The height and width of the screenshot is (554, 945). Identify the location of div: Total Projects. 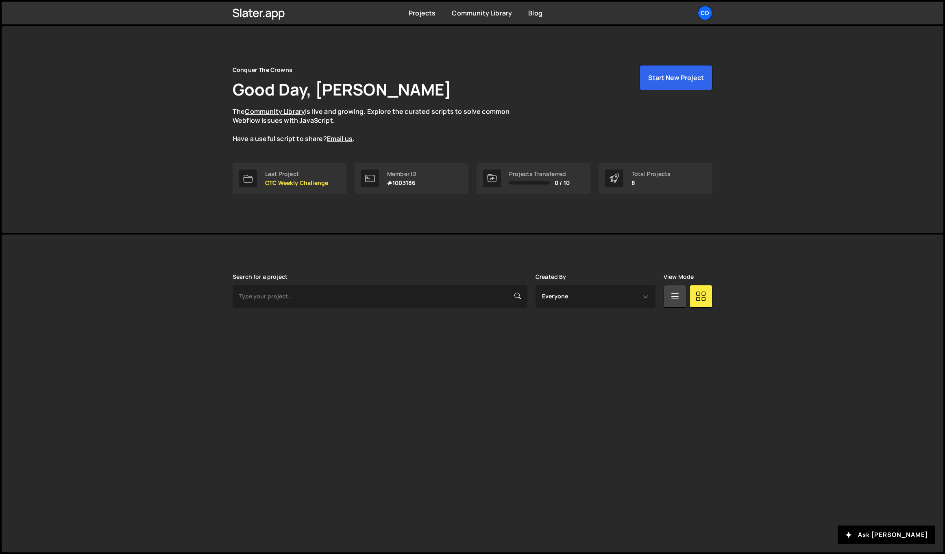
(651, 174).